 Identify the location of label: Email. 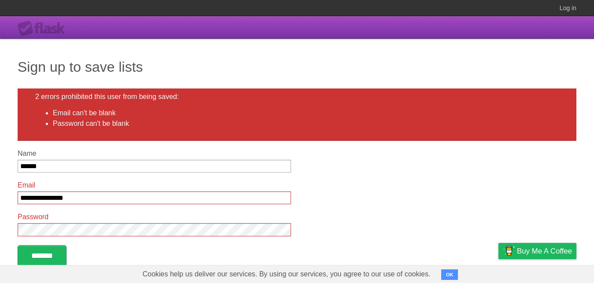
(154, 185).